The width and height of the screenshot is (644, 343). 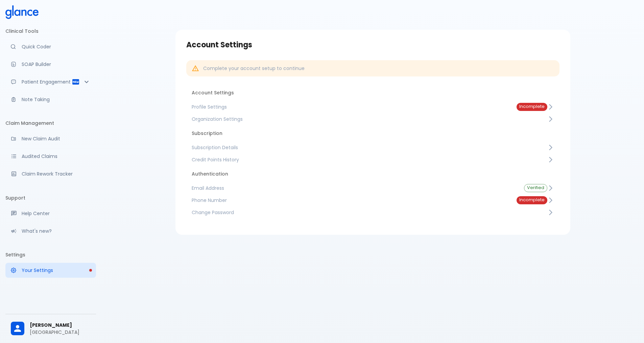 What do you see at coordinates (373, 133) in the screenshot?
I see `li: Subscription` at bounding box center [373, 133].